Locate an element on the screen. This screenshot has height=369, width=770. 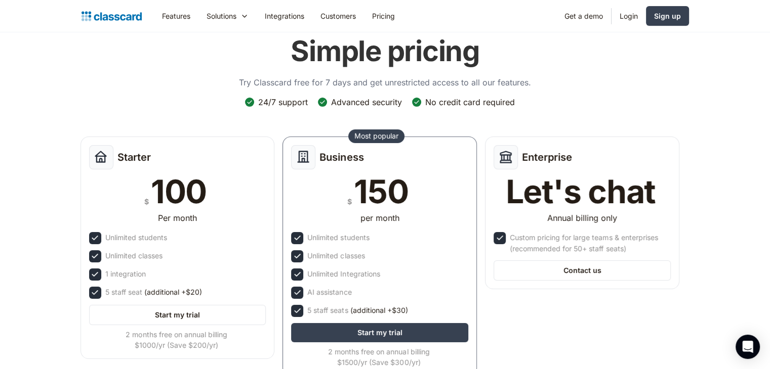
div: 24/7 support is located at coordinates (283, 102).